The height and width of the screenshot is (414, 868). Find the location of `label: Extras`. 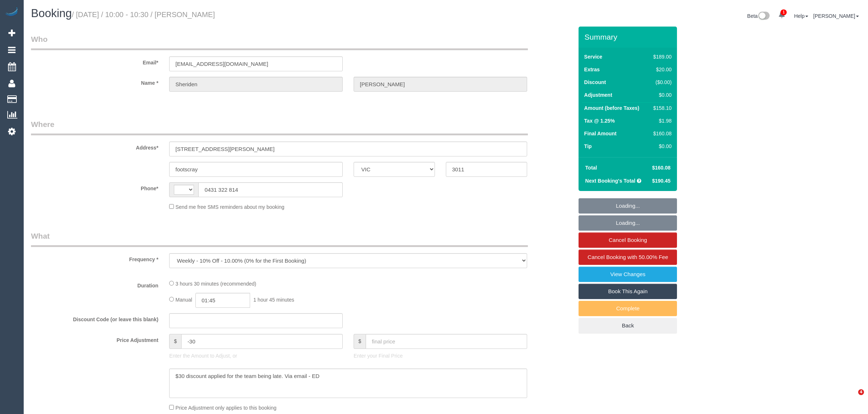

label: Extras is located at coordinates (592, 70).